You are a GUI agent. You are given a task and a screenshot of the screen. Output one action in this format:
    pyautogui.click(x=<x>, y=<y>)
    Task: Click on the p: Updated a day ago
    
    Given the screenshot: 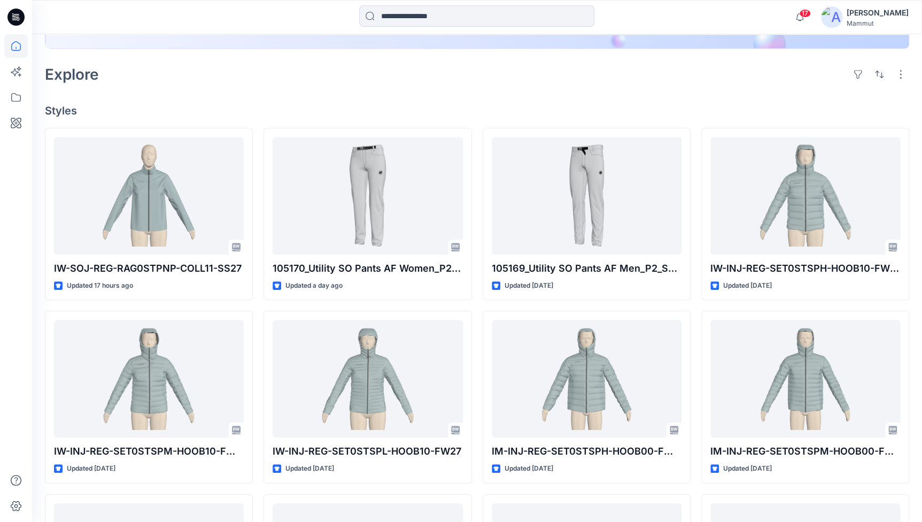 What is the action you would take?
    pyautogui.click(x=314, y=285)
    